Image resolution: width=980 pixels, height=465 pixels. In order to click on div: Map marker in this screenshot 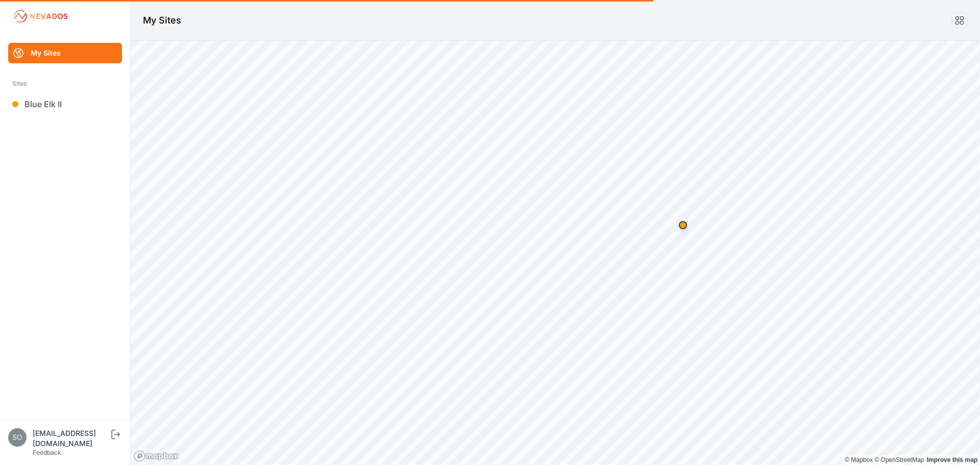, I will do `click(683, 225)`.